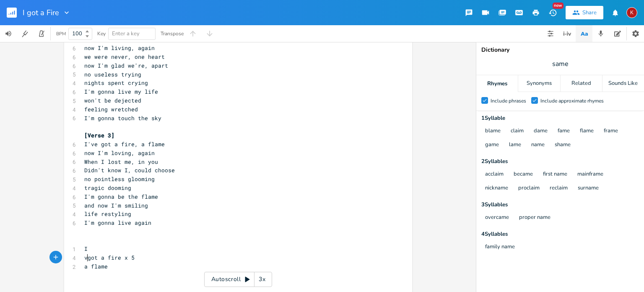 This screenshot has width=644, height=292. Describe the element at coordinates (123, 118) in the screenshot. I see `span: I'm gonna touch the sky` at that location.